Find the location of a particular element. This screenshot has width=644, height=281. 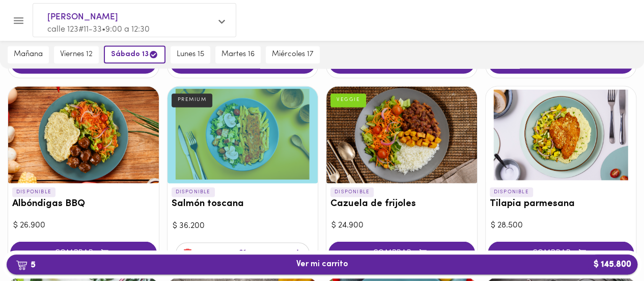

p: 01 is located at coordinates (243, 253).